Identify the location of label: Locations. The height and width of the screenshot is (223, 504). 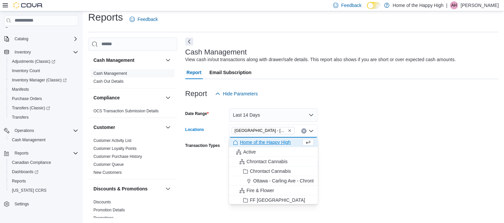
(195, 129).